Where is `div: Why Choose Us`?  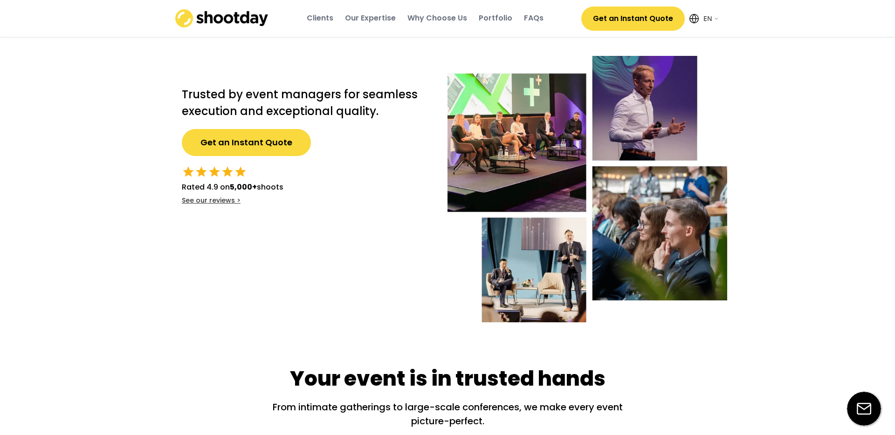 div: Why Choose Us is located at coordinates (437, 18).